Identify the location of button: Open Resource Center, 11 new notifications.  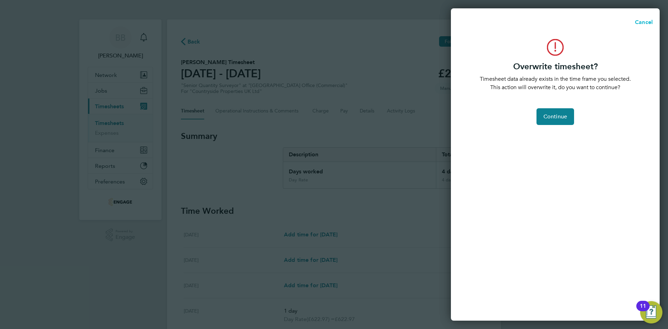
(652, 312).